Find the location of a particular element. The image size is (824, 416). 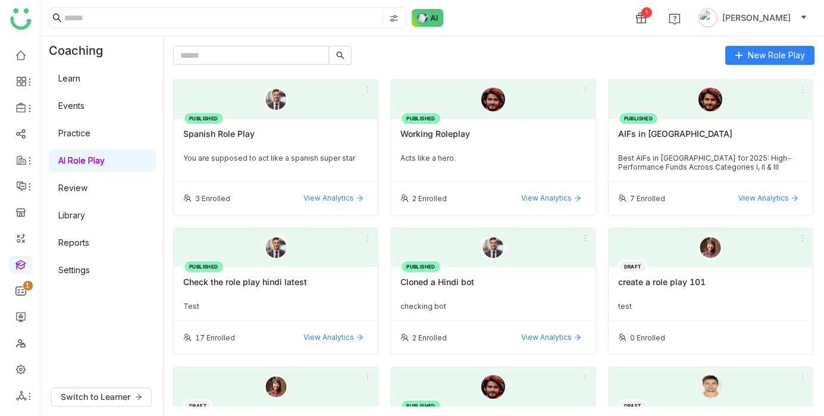

nz-badge-sup: 1 is located at coordinates (28, 286).